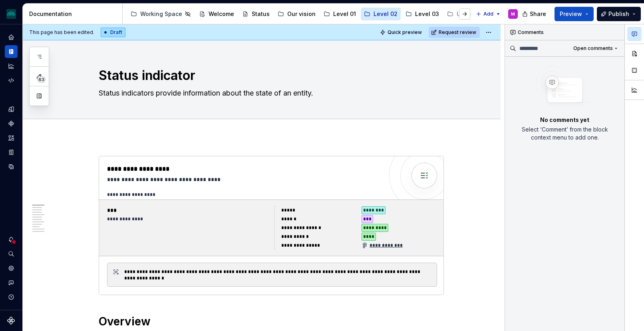 This screenshot has width=644, height=331. What do you see at coordinates (11, 37) in the screenshot?
I see `div: Home` at bounding box center [11, 37].